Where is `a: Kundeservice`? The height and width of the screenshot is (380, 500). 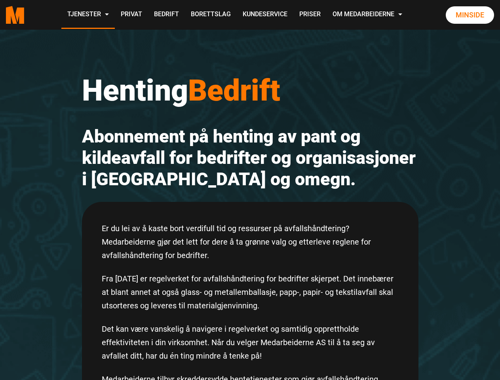
a: Kundeservice is located at coordinates (265, 15).